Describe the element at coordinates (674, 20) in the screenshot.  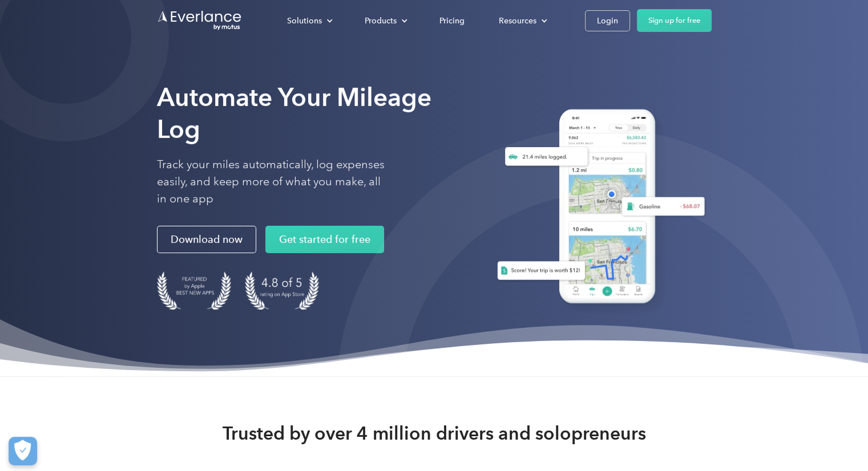
I see `a: Sign up for free` at that location.